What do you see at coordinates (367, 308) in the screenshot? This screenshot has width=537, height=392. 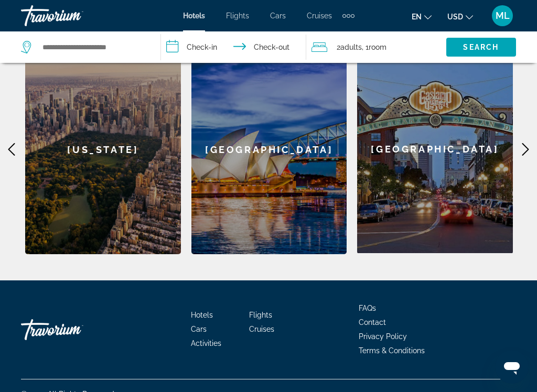 I see `a: FAQs` at bounding box center [367, 308].